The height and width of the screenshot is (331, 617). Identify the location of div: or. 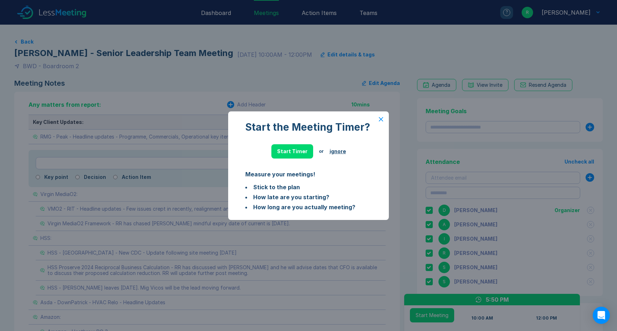
(321, 151).